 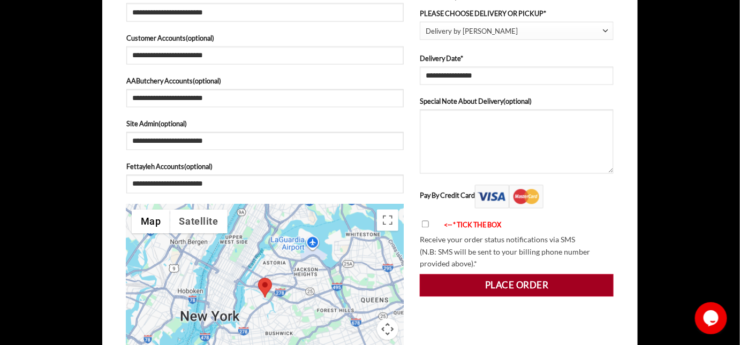 What do you see at coordinates (517, 286) in the screenshot?
I see `button: Place order` at bounding box center [517, 286].